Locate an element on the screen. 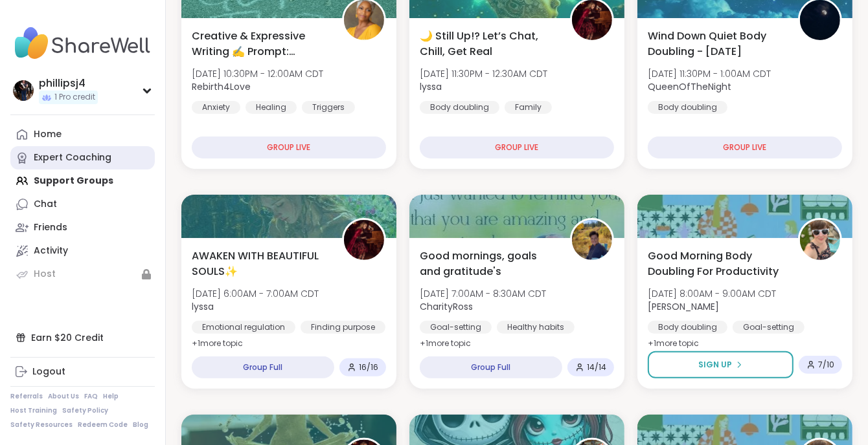 The height and width of the screenshot is (445, 868). span: 16 / 16 is located at coordinates (369, 368).